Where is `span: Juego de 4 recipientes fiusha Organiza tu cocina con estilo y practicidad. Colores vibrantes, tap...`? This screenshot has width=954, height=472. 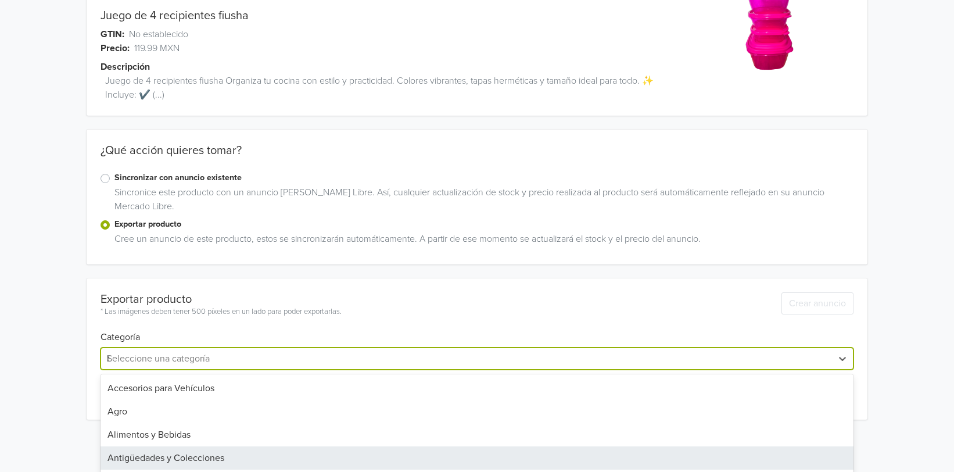
span: Juego de 4 recipientes fiusha Organiza tu cocina con estilo y practicidad. Colores vibrantes, tap... is located at coordinates (395, 88).